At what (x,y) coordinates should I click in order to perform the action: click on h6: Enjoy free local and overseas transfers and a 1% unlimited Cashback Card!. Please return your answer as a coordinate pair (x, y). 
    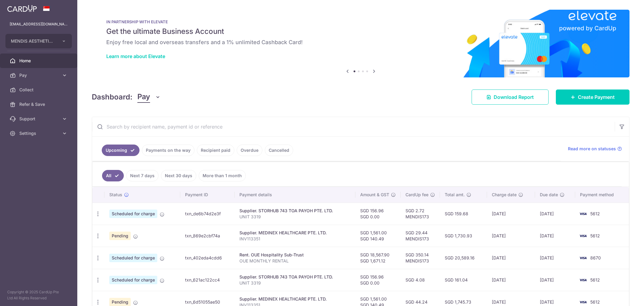
    Looking at the image, I should click on (361, 42).